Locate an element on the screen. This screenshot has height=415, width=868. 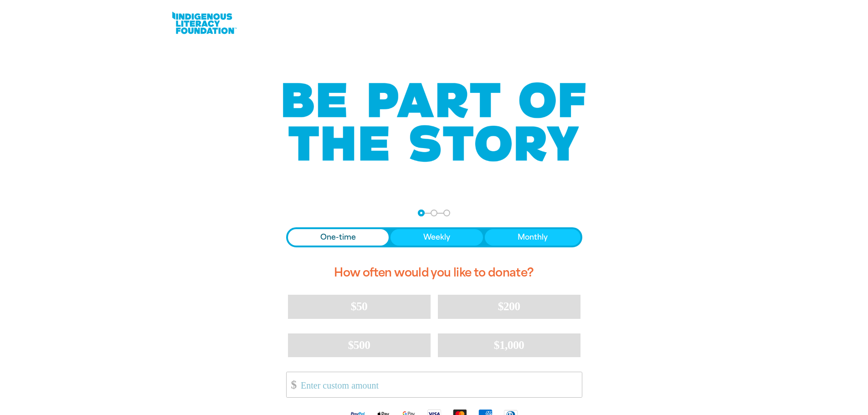
span: Weekly is located at coordinates (436, 237).